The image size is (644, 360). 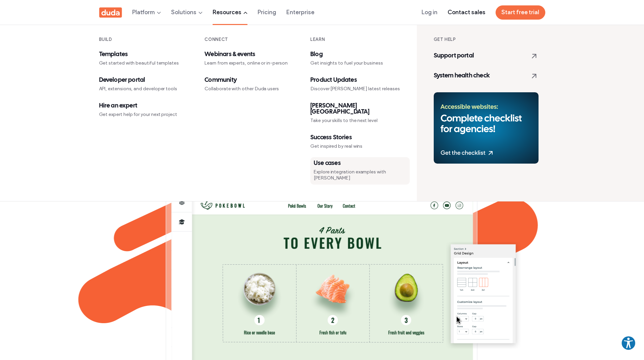 I want to click on a: Blog Get insights to fuel your business, so click(x=360, y=59).